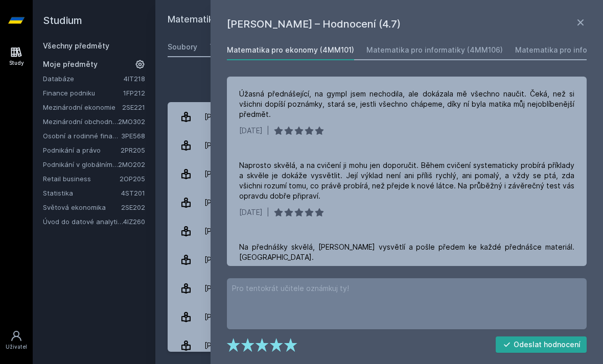 This screenshot has width=603, height=364. What do you see at coordinates (133, 193) in the screenshot?
I see `a: 4ST201` at bounding box center [133, 193].